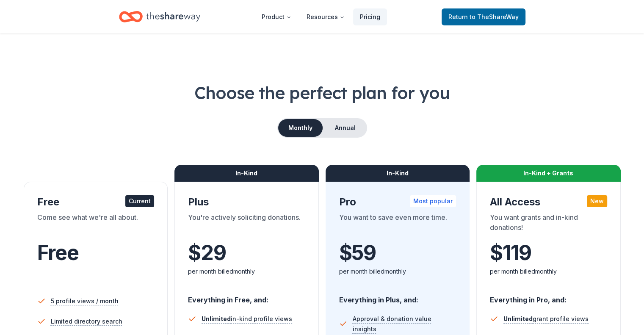 The image size is (644, 335). Describe the element at coordinates (58, 252) in the screenshot. I see `span: Free` at that location.